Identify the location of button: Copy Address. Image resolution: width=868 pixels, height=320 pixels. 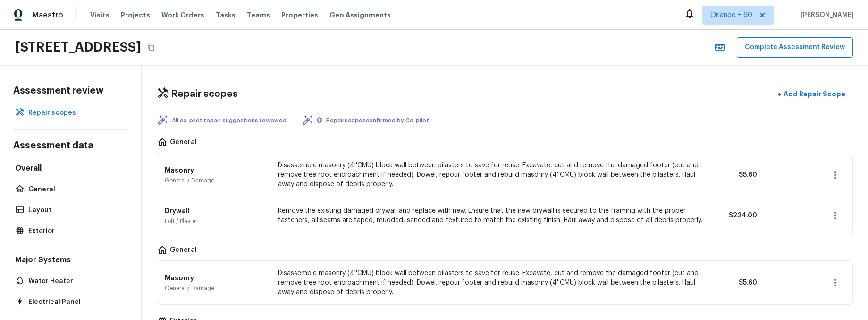
(151, 47).